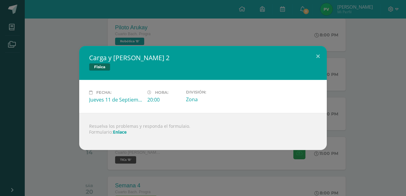 This screenshot has height=196, width=406. I want to click on label: División:, so click(212, 92).